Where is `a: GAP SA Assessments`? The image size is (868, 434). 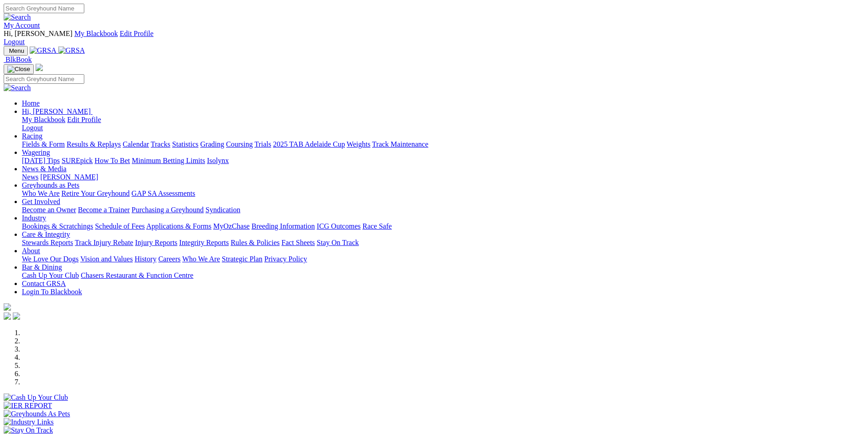
a: GAP SA Assessments is located at coordinates (164, 193).